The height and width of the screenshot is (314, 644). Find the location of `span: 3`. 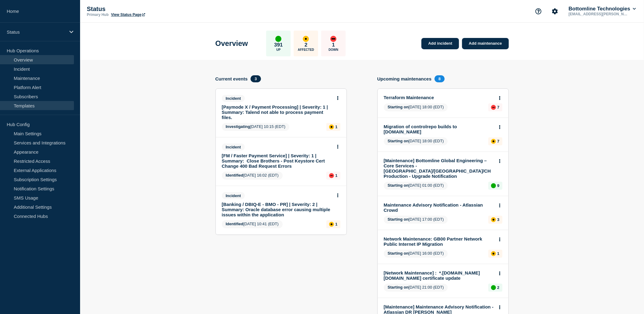

span: 3 is located at coordinates (255, 79).